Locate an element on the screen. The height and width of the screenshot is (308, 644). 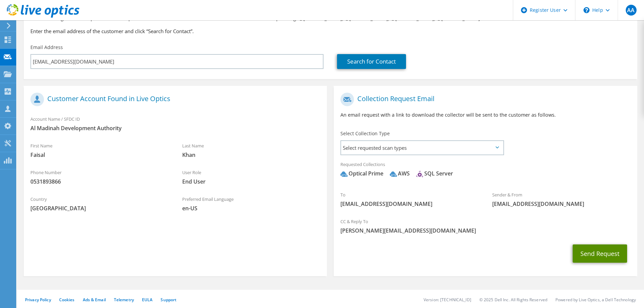
div: Sender & From is located at coordinates (561, 199).